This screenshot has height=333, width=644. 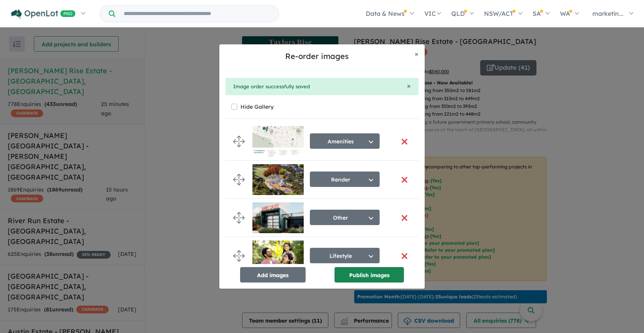 I want to click on button: Publish images, so click(x=369, y=275).